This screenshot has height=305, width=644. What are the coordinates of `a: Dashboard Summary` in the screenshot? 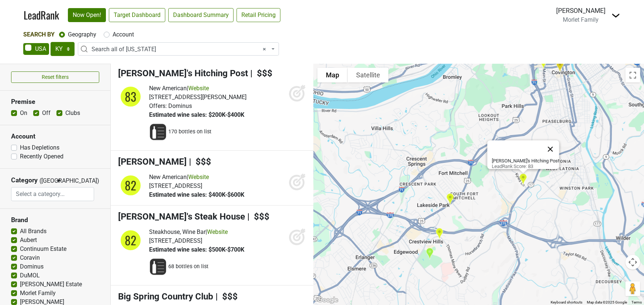 It's located at (201, 15).